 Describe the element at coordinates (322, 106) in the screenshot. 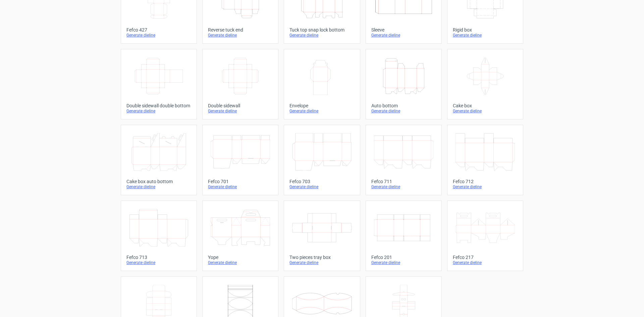

I see `div: Envelope` at that location.